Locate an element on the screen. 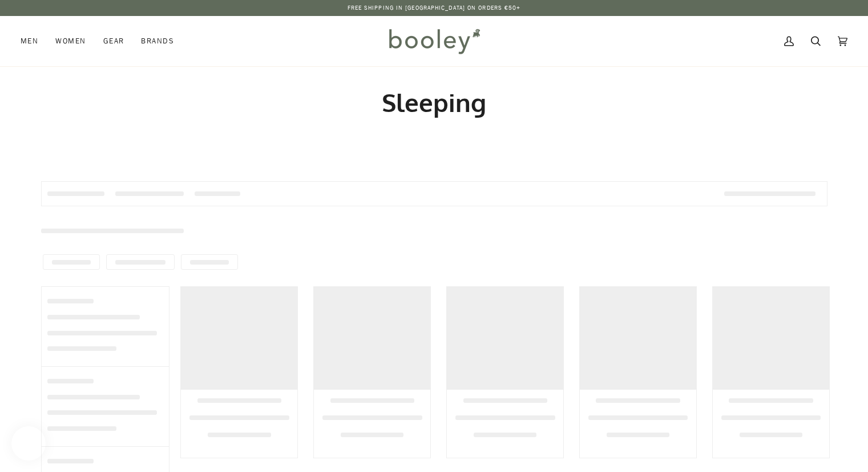 Image resolution: width=868 pixels, height=472 pixels. img: Booley is located at coordinates (434, 41).